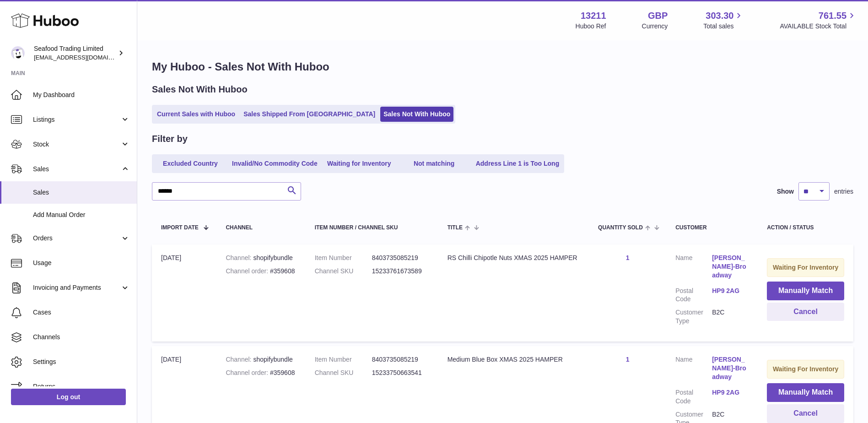 The width and height of the screenshot is (868, 423). I want to click on span: Import date, so click(180, 228).